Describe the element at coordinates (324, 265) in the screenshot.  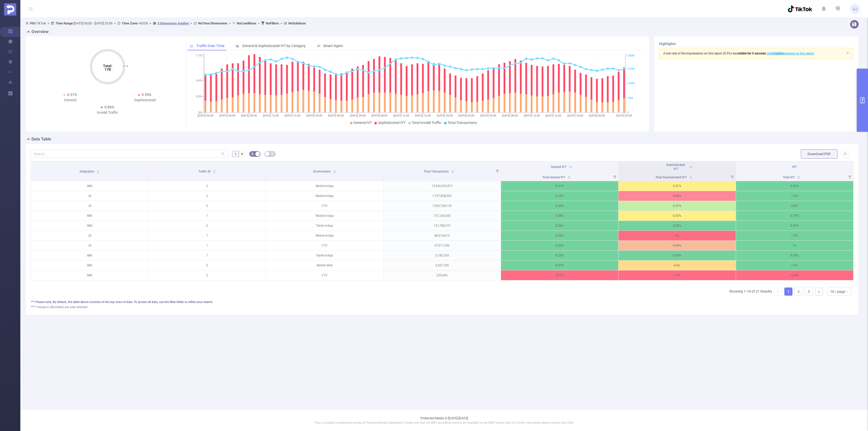
I see `p: Mobile Web` at that location.